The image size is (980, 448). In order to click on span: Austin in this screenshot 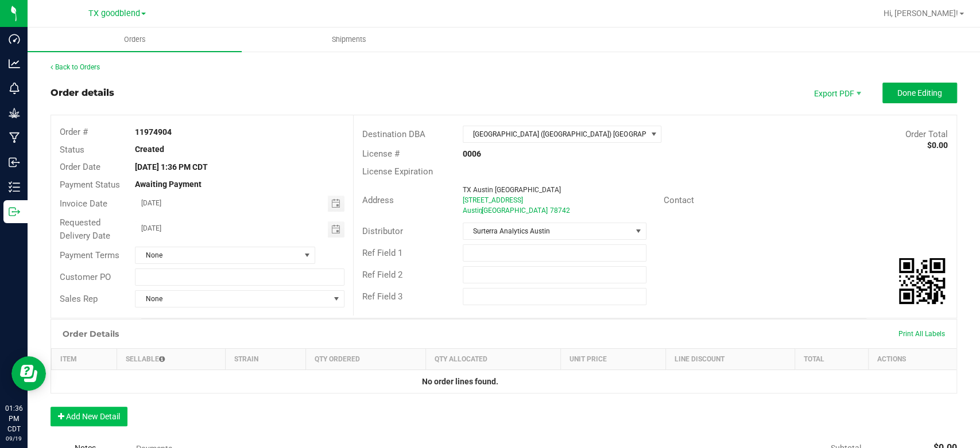, I will do `click(473, 210)`.